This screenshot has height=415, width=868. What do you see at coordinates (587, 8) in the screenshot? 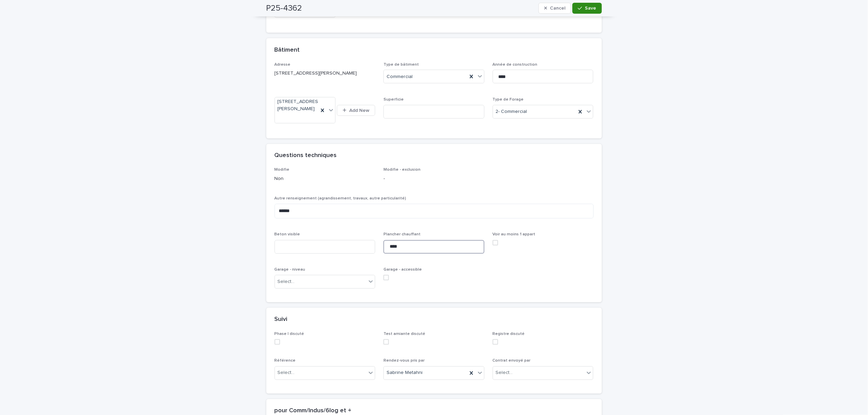
I see `button: Save` at bounding box center [587, 8].